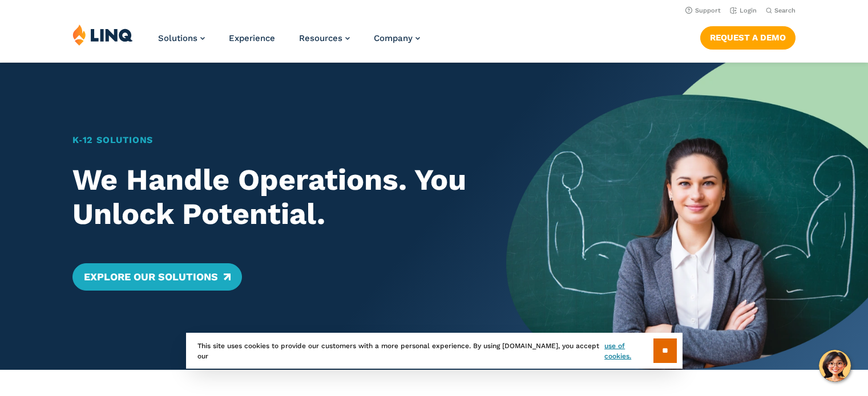 The height and width of the screenshot is (396, 868). Describe the element at coordinates (289, 43) in the screenshot. I see `nav: Primary Navigation` at that location.